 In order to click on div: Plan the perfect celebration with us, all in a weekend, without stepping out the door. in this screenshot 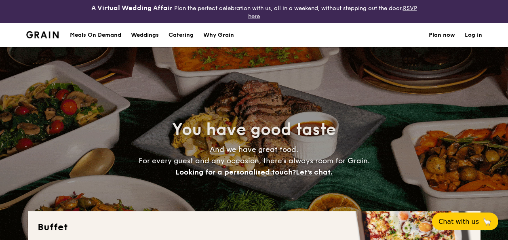, I will do `click(254, 11)`.